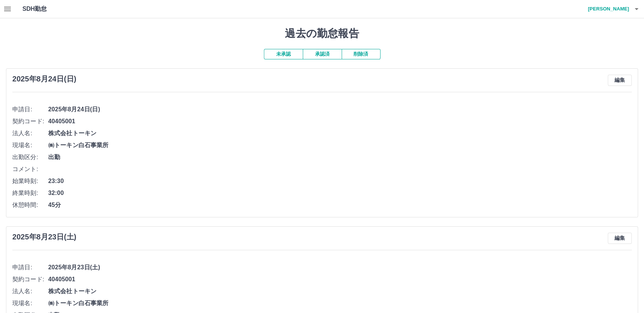 The image size is (644, 313). What do you see at coordinates (44, 79) in the screenshot?
I see `h3: 2025年8月24日(日)` at bounding box center [44, 79].